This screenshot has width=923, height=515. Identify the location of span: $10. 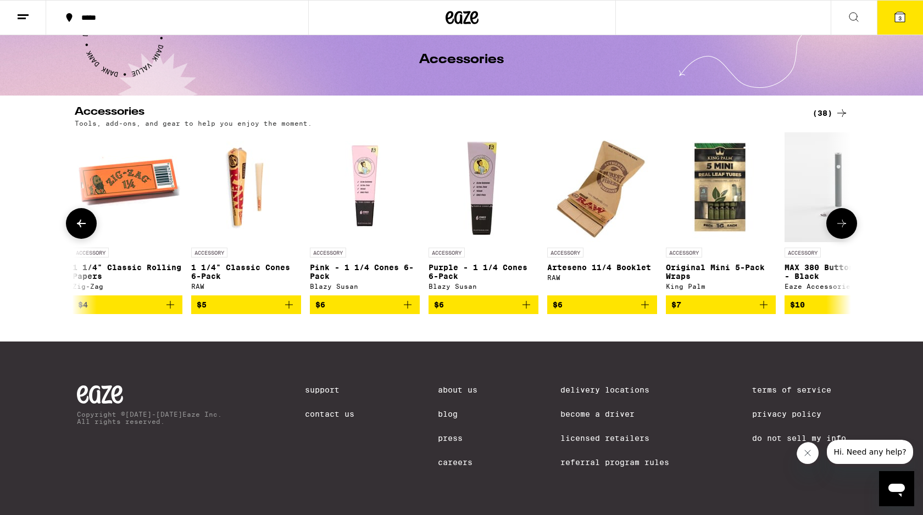
(797, 305).